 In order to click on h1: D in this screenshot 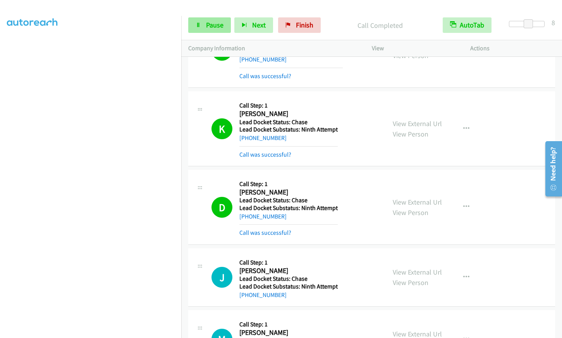, I will do `click(222, 208)`.